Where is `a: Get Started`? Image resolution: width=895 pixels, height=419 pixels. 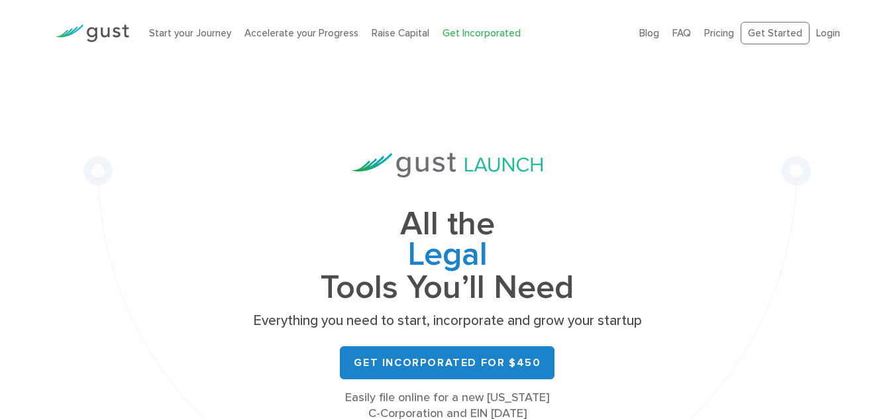
a: Get Started is located at coordinates (775, 33).